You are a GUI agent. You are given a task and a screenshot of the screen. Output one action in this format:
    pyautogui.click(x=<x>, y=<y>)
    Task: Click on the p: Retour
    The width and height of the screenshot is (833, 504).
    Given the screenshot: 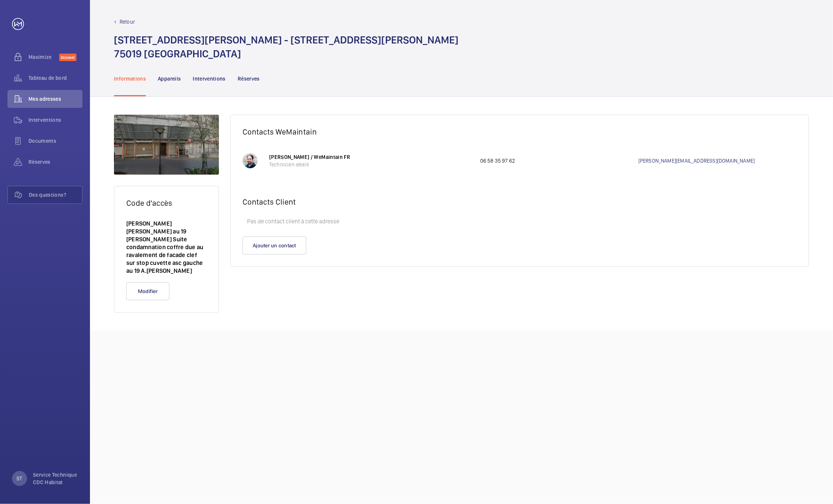 What is the action you would take?
    pyautogui.click(x=127, y=21)
    